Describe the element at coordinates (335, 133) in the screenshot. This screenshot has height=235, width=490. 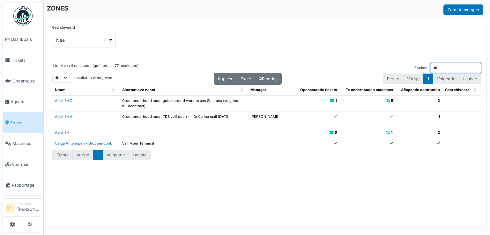
I see `b: 6` at that location.